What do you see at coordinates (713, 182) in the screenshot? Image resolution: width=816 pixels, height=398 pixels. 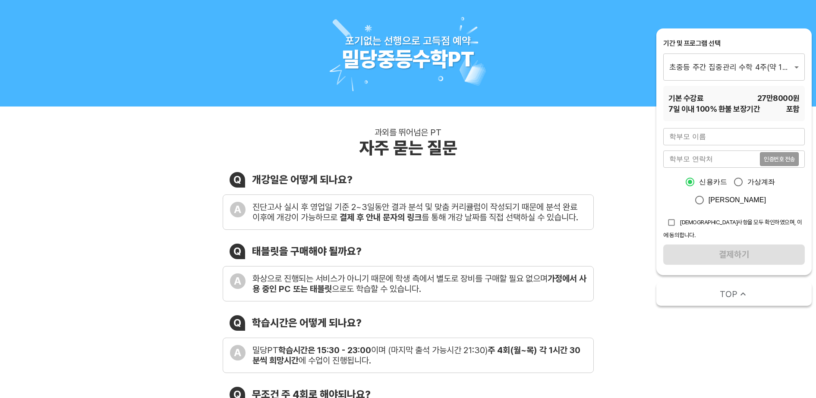 I see `span: 신용카드` at bounding box center [713, 182].